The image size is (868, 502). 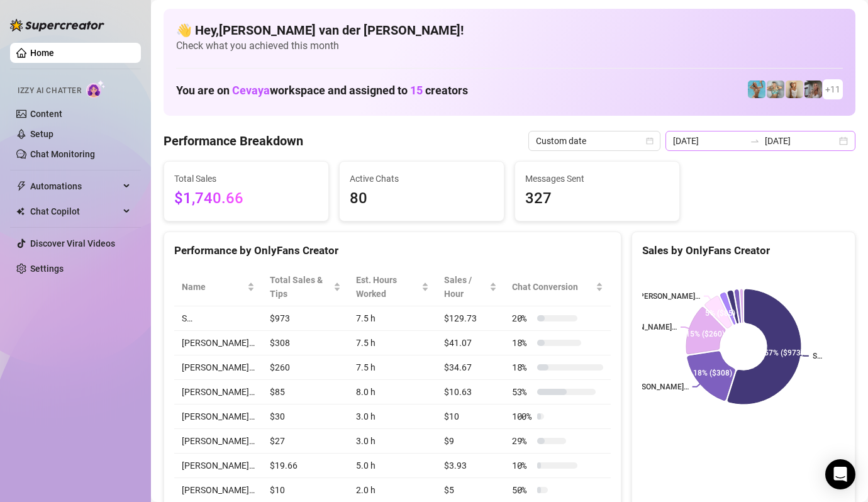 What do you see at coordinates (72, 244) in the screenshot?
I see `a: Discover Viral Videos` at bounding box center [72, 244].